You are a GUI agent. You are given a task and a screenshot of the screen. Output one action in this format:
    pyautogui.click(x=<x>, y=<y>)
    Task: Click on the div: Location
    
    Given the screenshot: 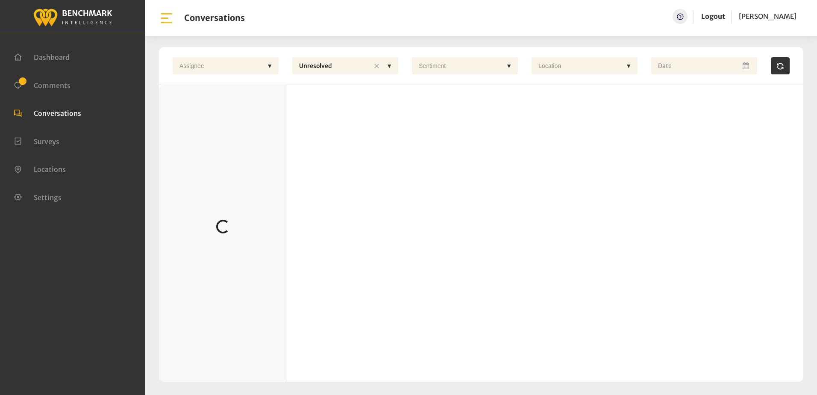 What is the action you would take?
    pyautogui.click(x=578, y=66)
    